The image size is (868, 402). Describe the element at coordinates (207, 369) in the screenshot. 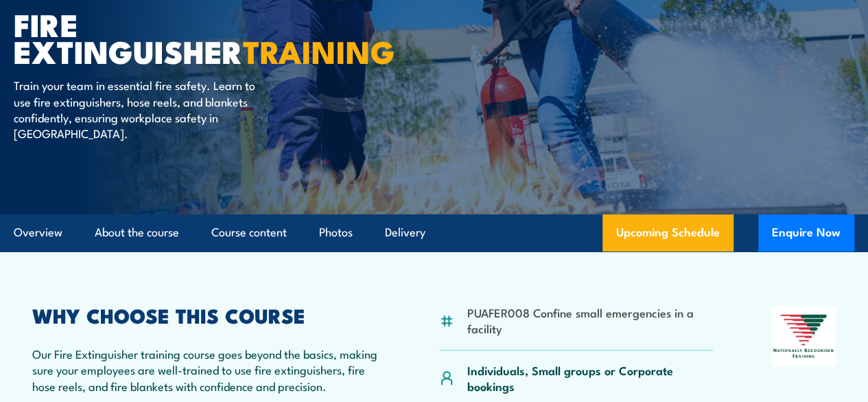

I see `p: Our Fire Extinguisher training course goes beyond the basics, making sure your employees are well...` at that location.